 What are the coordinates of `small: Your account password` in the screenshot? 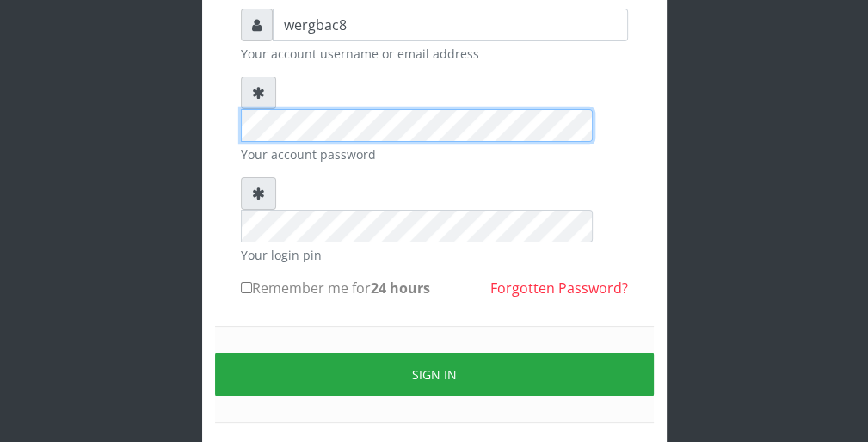 It's located at (434, 154).